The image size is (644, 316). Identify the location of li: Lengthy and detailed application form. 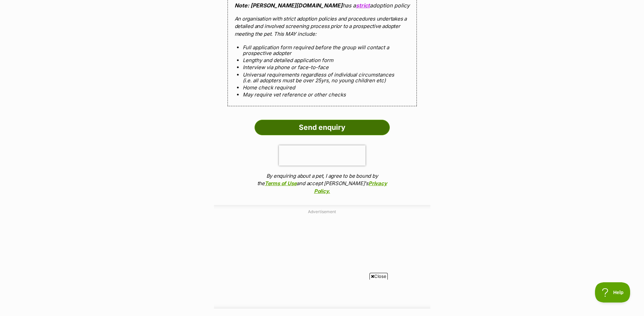
(322, 60).